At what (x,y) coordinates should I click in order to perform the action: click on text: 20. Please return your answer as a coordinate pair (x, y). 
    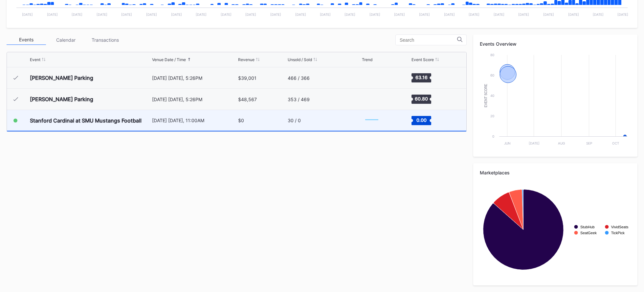
    Looking at the image, I should click on (492, 116).